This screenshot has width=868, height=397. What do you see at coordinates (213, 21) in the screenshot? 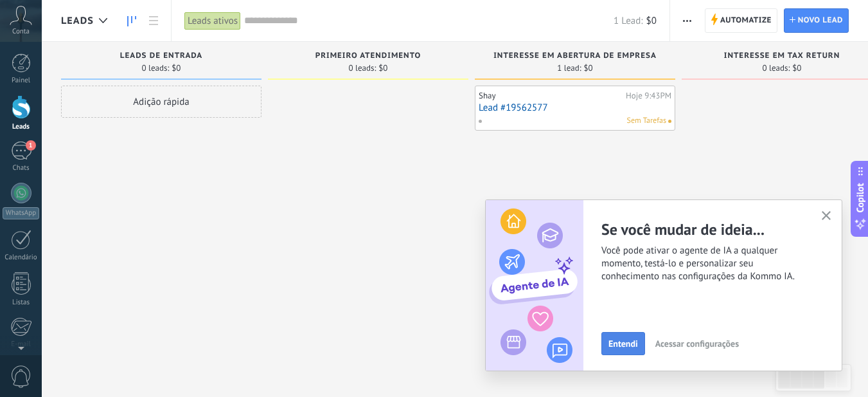
I see `div: Leads ativos` at bounding box center [213, 21].